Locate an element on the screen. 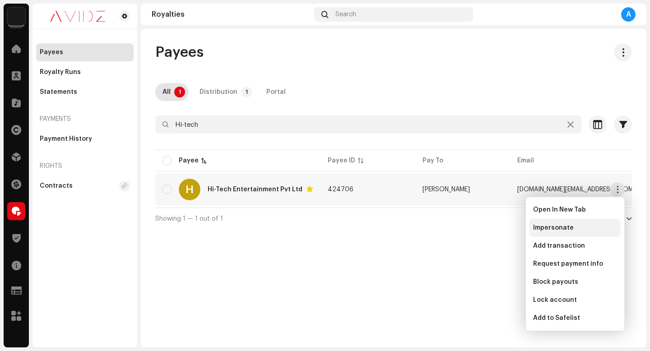  re-m-nav-item: Contracts is located at coordinates (85, 186).